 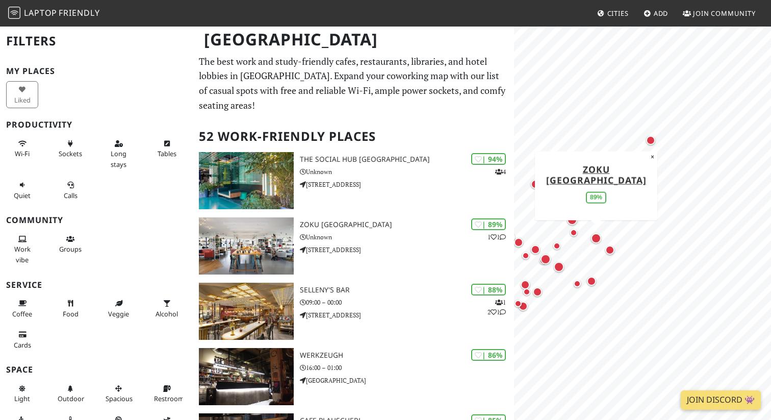 What do you see at coordinates (246, 181) in the screenshot?
I see `img: The Social Hub Vienna` at bounding box center [246, 181].